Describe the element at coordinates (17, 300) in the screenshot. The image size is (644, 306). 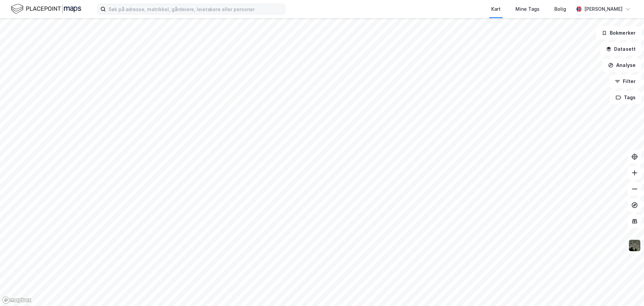
I see `a: Mapbox homepage` at that location.